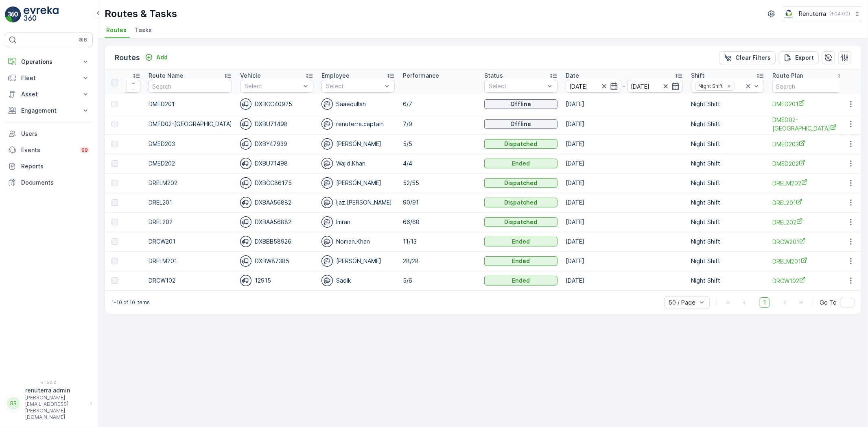 The image size is (868, 427). What do you see at coordinates (141, 14) in the screenshot?
I see `p: Routes & Tasks` at bounding box center [141, 14].